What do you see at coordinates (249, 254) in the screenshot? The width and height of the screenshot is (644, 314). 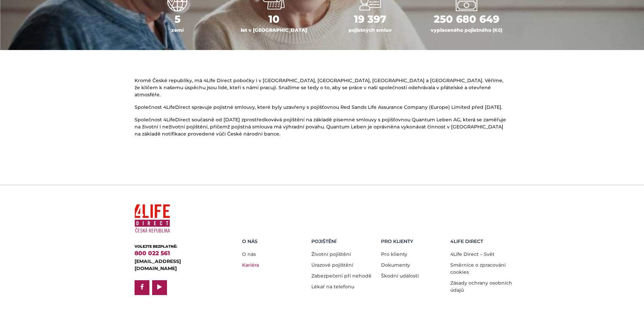 I see `a: O nás` at bounding box center [249, 254].